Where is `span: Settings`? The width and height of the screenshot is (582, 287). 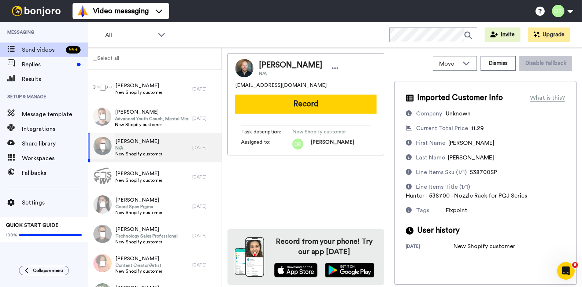 span: Settings is located at coordinates (55, 203).